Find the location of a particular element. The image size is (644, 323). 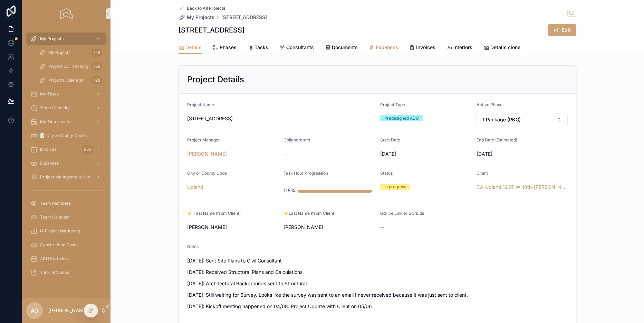

span: ⚡️Last Name (from Client) is located at coordinates (310, 213).